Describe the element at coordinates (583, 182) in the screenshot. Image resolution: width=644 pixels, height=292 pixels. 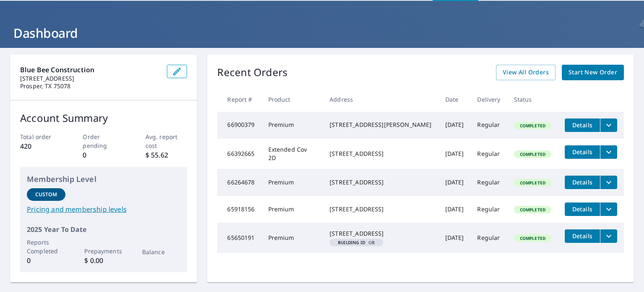
I see `button: detailsBtn-66264678` at that location.